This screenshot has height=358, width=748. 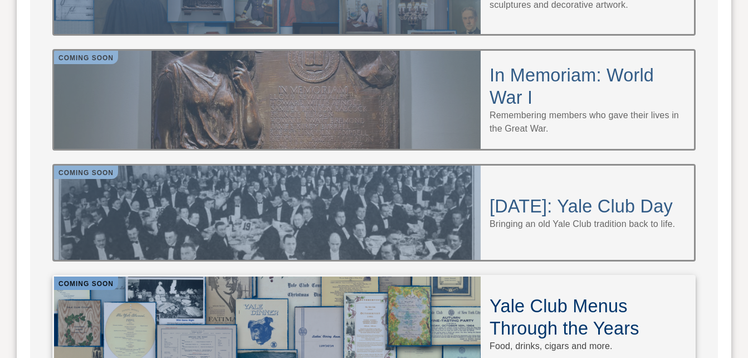 What do you see at coordinates (374, 100) in the screenshot?
I see `a: Coming SoonIn Memoriam: World War IRemembering members who gave their lives in the Great War.` at bounding box center [374, 100].